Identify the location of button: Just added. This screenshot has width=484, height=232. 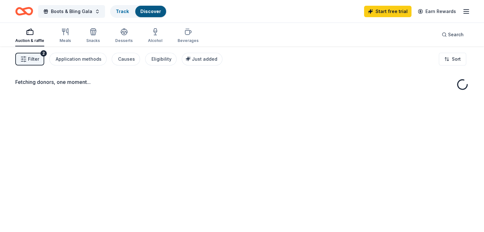
(202, 59).